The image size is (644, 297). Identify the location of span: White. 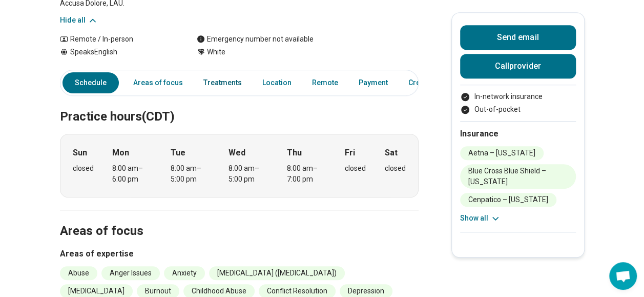
(216, 52).